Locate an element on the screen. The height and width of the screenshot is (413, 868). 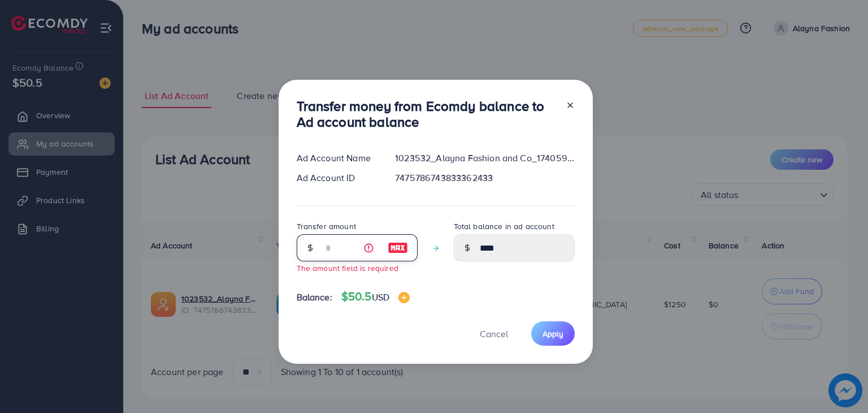
div: 7475786743833362433 is located at coordinates (484, 177).